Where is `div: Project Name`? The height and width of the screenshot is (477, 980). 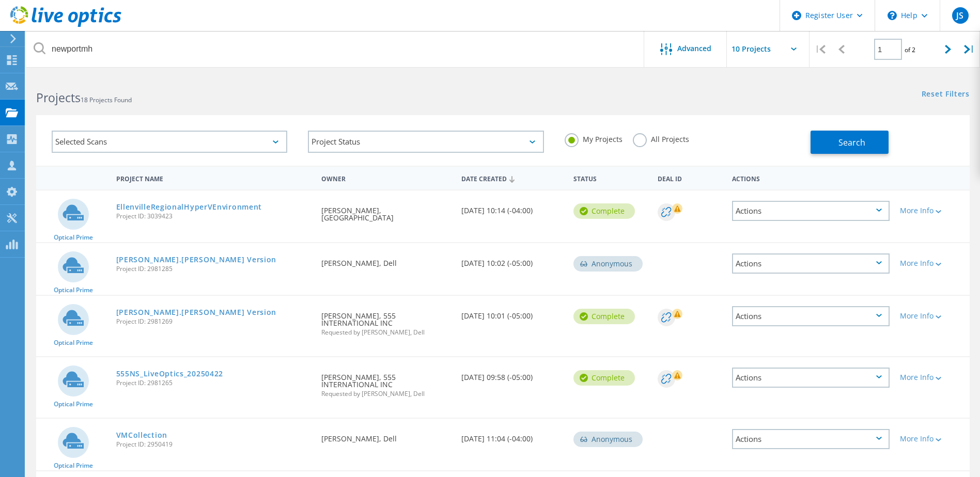
div: Project Name is located at coordinates (214, 178).